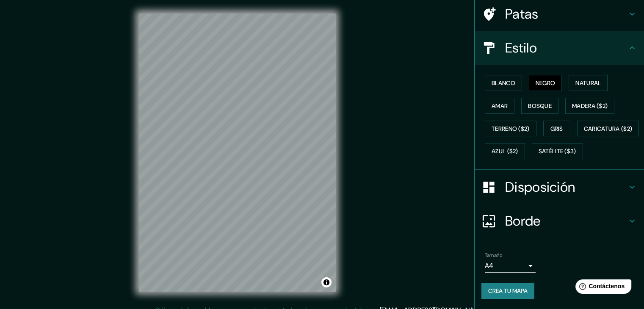 The width and height of the screenshot is (644, 309). What do you see at coordinates (505, 151) in the screenshot?
I see `button: Azul ($2)` at bounding box center [505, 151].